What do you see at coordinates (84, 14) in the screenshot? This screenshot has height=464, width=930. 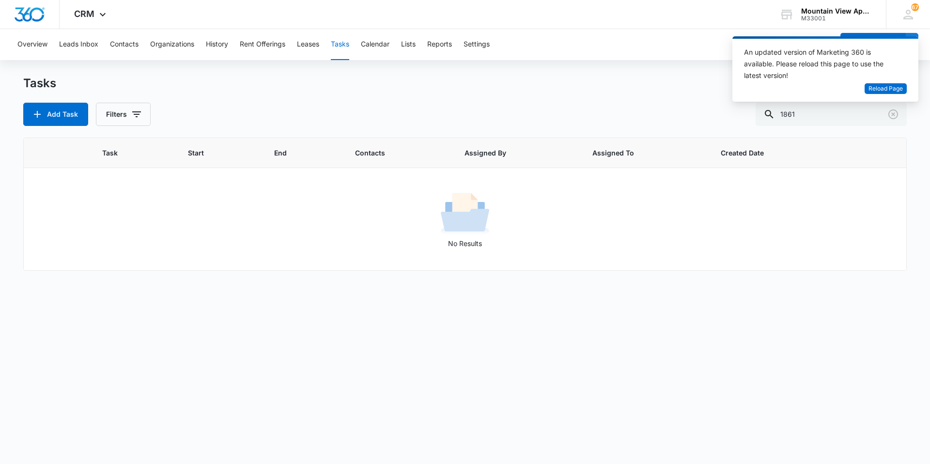 I see `span: CRM` at bounding box center [84, 14].